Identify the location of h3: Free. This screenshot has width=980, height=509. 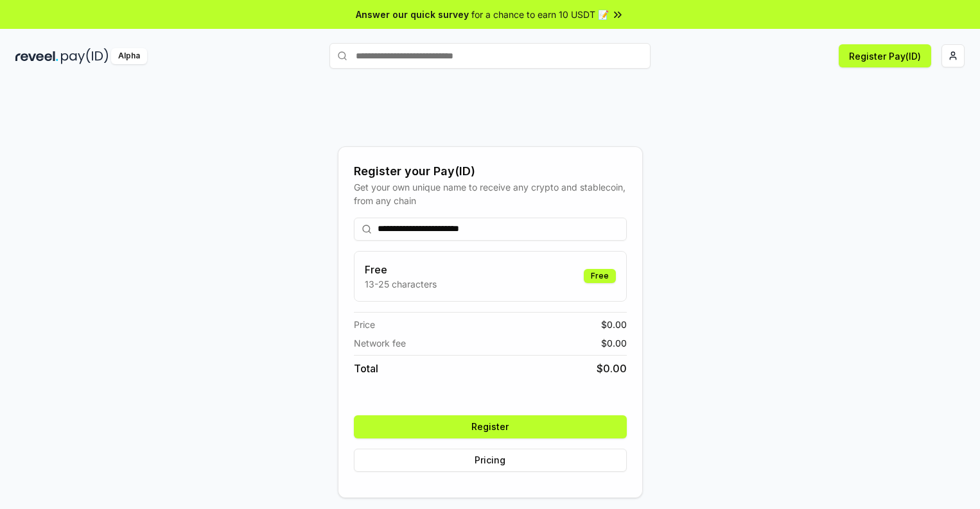
(401, 270).